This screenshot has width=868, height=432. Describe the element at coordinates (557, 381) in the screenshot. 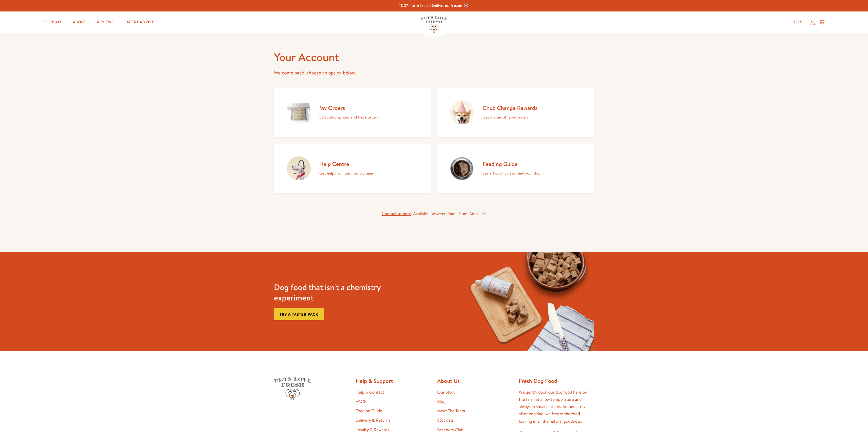

I see `h2: Fresh Dog Food` at that location.